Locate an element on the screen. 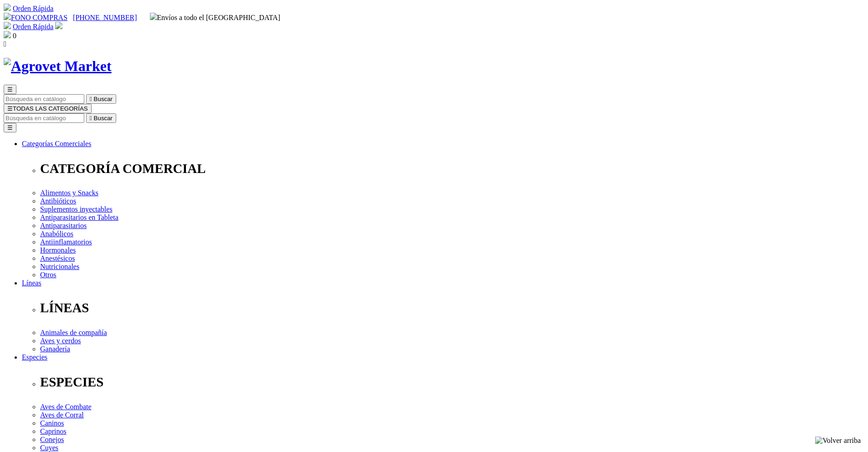 The image size is (868, 452). a: Otros is located at coordinates (48, 274).